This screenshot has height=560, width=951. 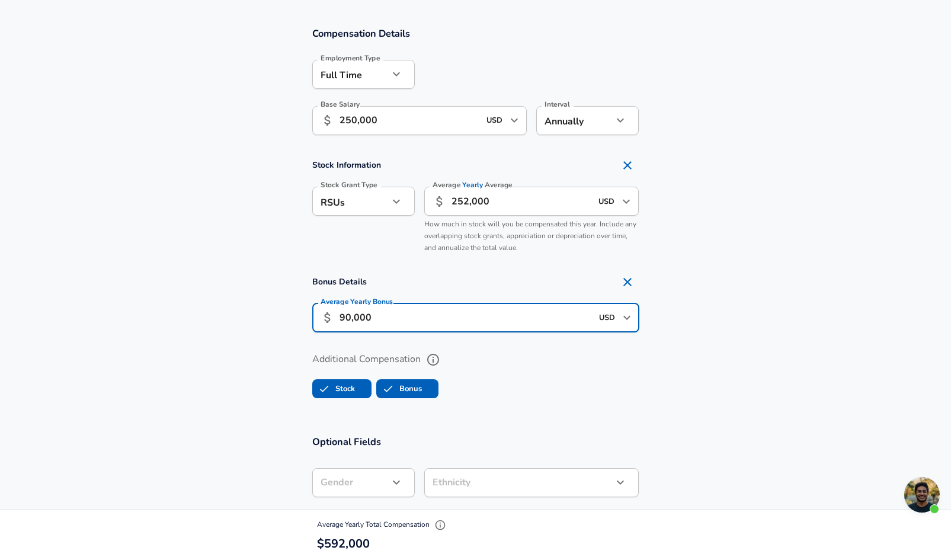 I want to click on label: Employment Type, so click(x=350, y=58).